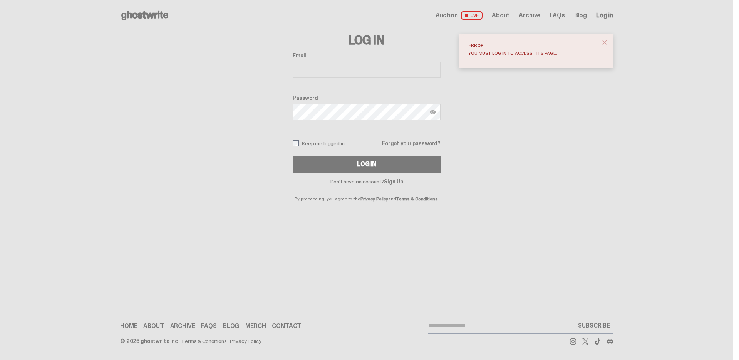 This screenshot has width=739, height=360. I want to click on span: Log in, so click(604, 15).